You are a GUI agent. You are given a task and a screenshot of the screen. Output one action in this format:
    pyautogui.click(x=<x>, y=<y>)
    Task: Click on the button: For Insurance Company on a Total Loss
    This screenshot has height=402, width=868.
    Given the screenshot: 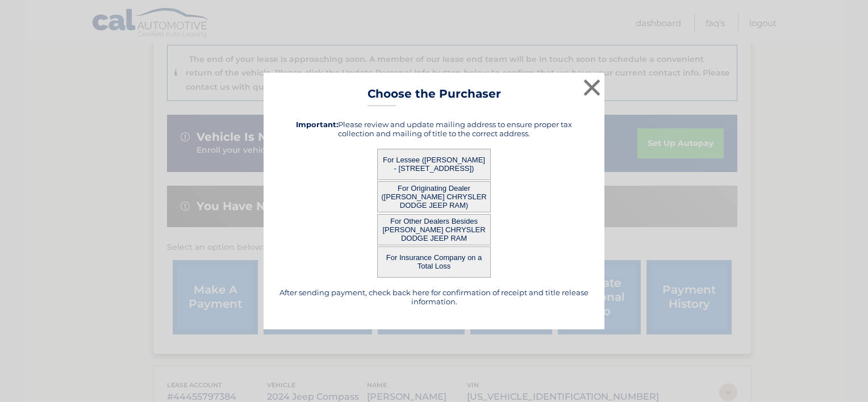 What is the action you would take?
    pyautogui.click(x=434, y=262)
    